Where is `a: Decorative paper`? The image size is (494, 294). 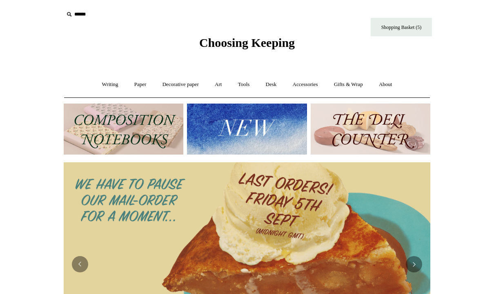
a: Decorative paper is located at coordinates (180, 84).